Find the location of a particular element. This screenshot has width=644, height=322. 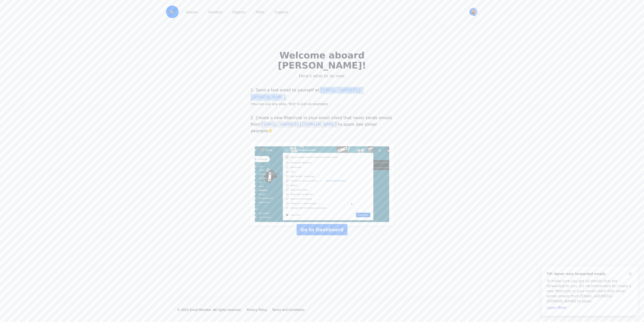

p: Here's what to do now: is located at coordinates (322, 76).